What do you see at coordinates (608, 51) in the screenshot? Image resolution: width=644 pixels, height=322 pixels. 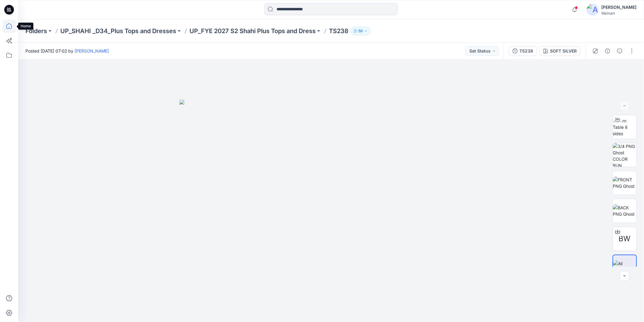 I see `button: Details` at bounding box center [608, 51].